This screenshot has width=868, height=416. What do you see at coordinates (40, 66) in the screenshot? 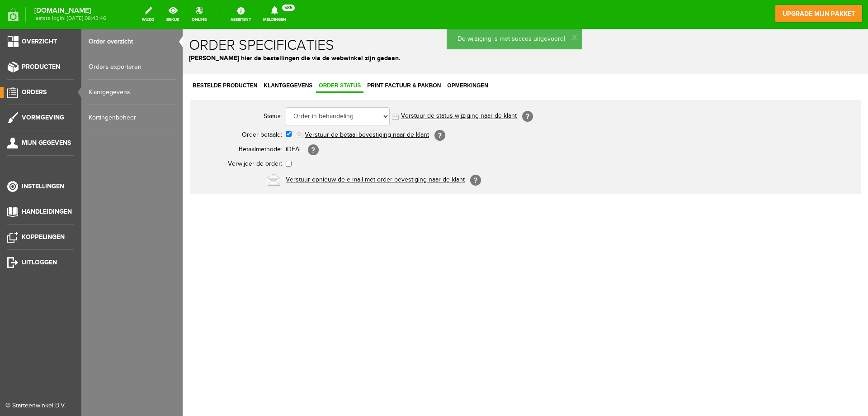
I see `span: Producten` at bounding box center [40, 66].